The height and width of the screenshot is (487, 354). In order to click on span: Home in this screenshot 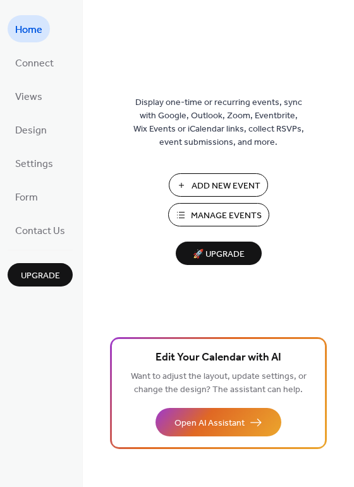, I will do `click(28, 30)`.